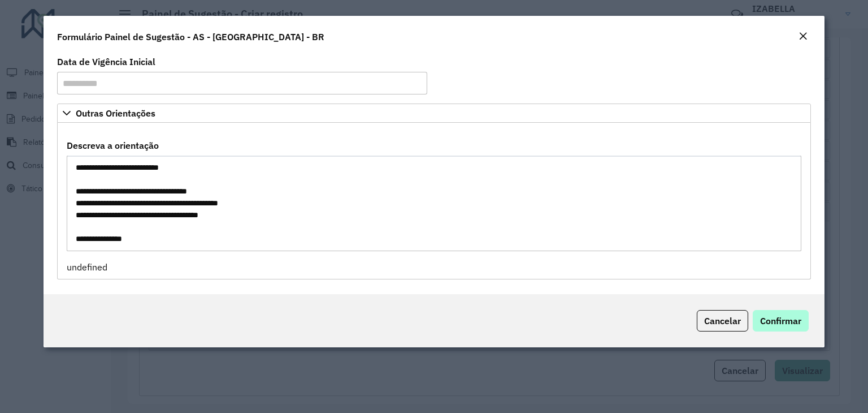 This screenshot has width=868, height=413. What do you see at coordinates (434, 201) in the screenshot?
I see `div: Outras Orientações` at bounding box center [434, 201].